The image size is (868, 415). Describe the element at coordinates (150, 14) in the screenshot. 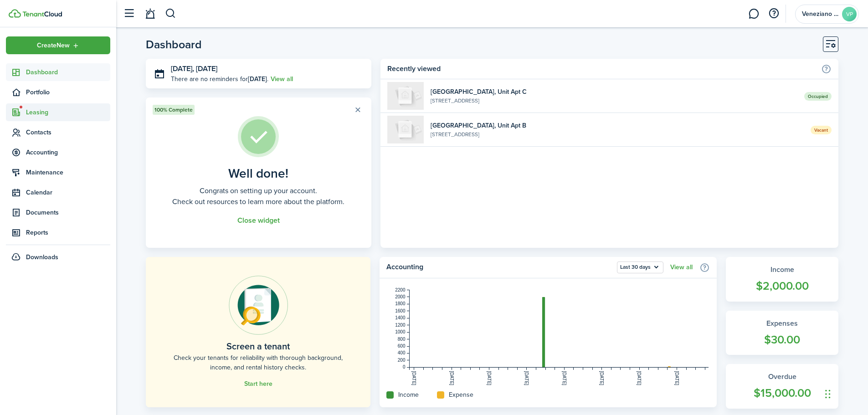

I see `a: Notifications` at that location.